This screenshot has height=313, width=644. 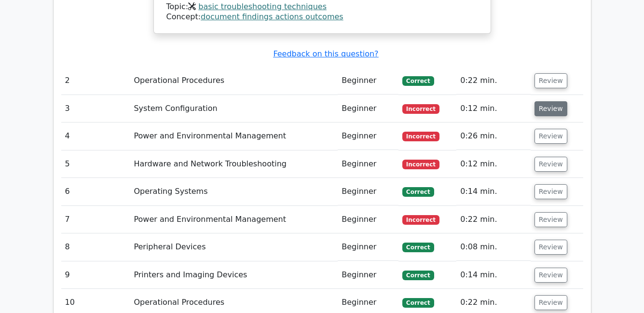 I want to click on td: Printers and Imaging Devices, so click(x=234, y=275).